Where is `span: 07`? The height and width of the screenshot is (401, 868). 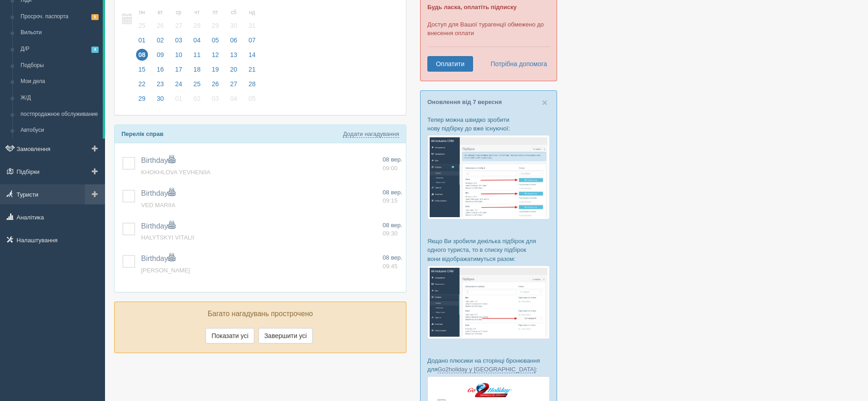
span: 07 is located at coordinates (252, 40).